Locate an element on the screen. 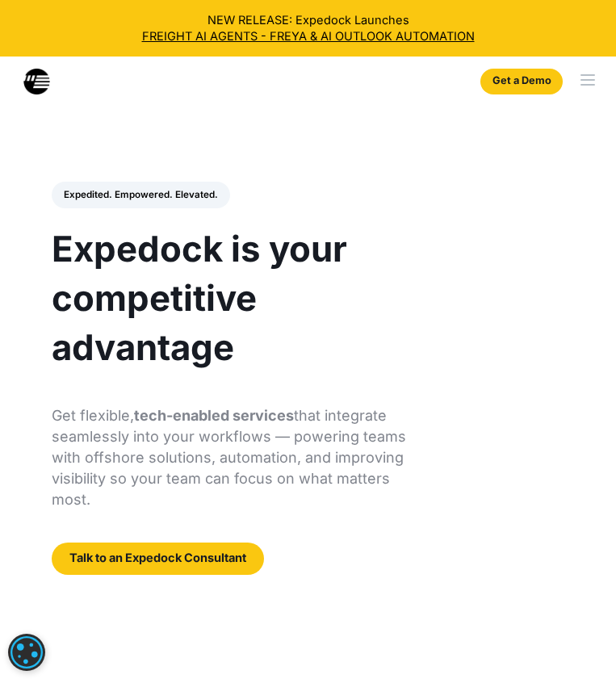 The width and height of the screenshot is (616, 679). a: Get a Demo is located at coordinates (521, 82).